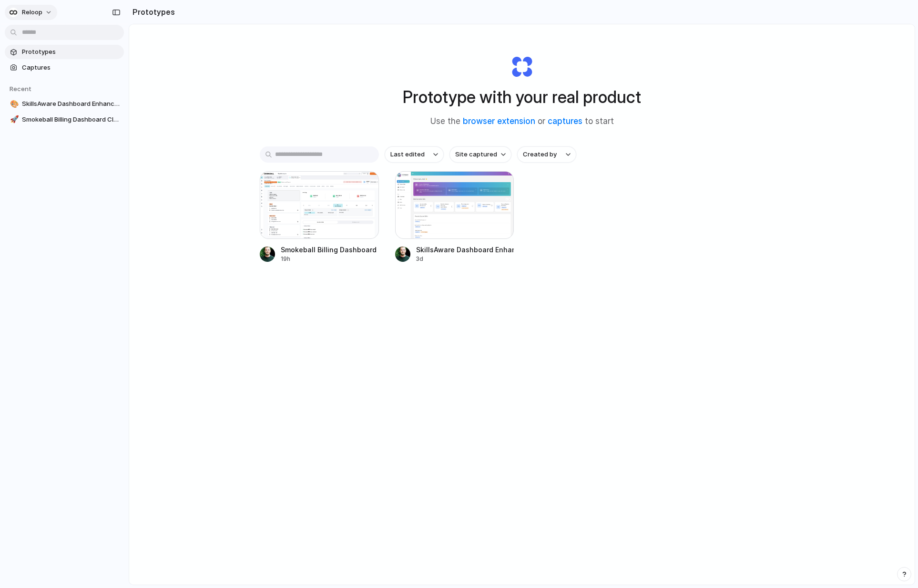 Image resolution: width=918 pixels, height=588 pixels. Describe the element at coordinates (65, 52) in the screenshot. I see `a: Prototypes` at that location.